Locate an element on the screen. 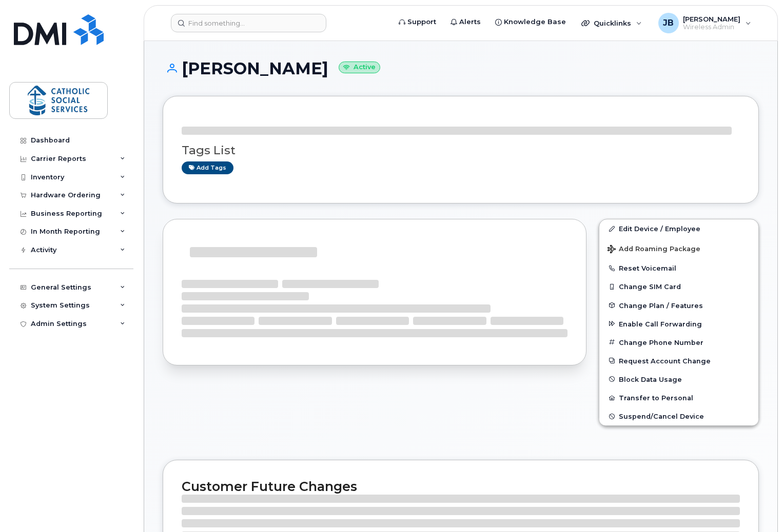 Image resolution: width=783 pixels, height=532 pixels. a: Edit Device / Employee is located at coordinates (679, 229).